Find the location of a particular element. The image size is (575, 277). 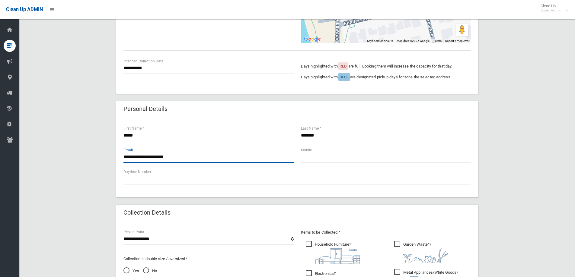

span: Map data ©2025 Google is located at coordinates (413, 41).